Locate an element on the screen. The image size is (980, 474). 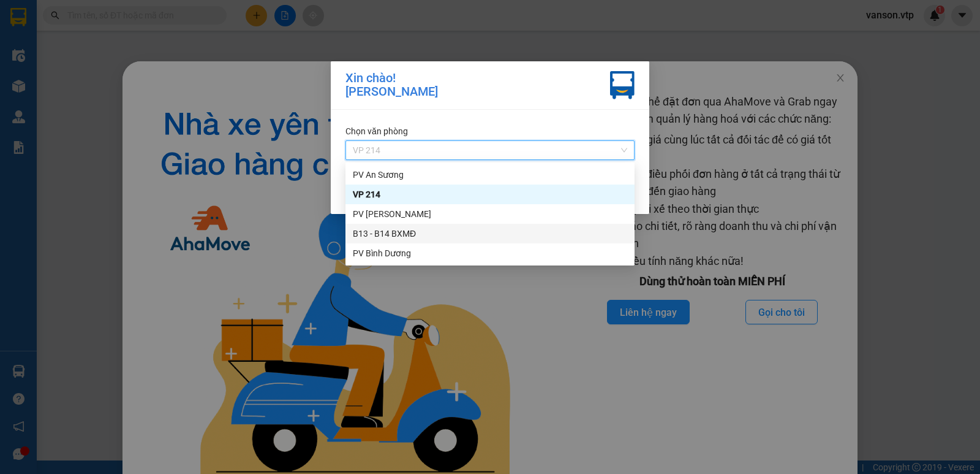
div: PV Bình Dương is located at coordinates (490, 253).